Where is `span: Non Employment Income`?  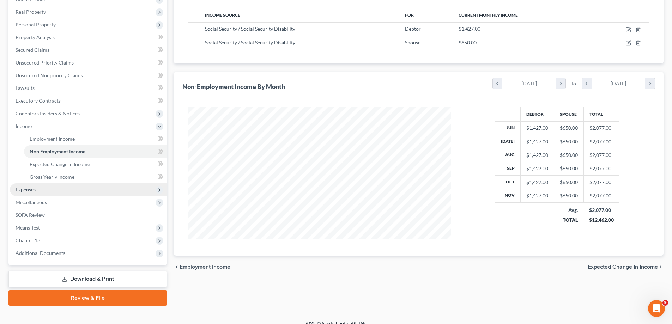 span: Non Employment Income is located at coordinates (58, 151).